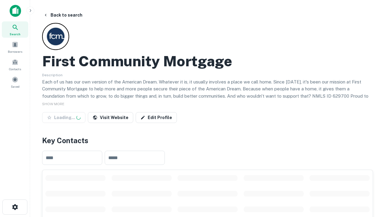  I want to click on a: Search, so click(15, 29).